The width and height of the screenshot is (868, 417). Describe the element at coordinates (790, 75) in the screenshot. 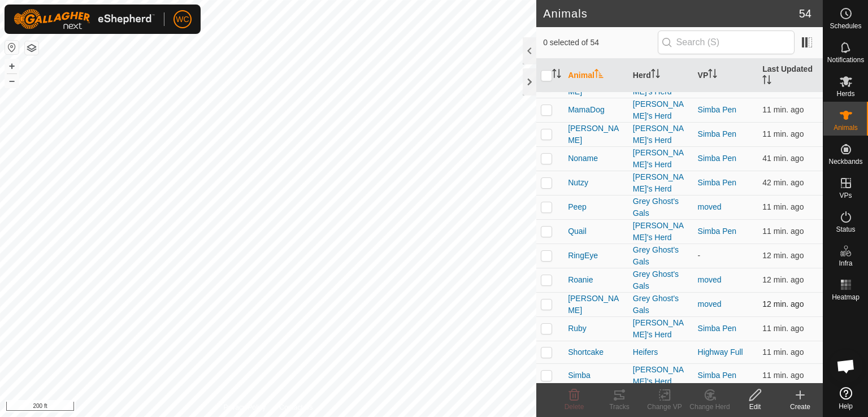

I see `th: Last Updated` at that location.